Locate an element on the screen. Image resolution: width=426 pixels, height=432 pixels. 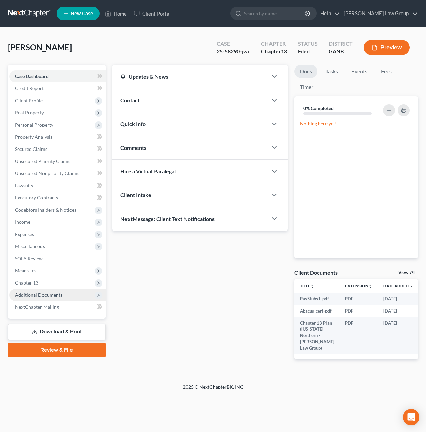
span: Client Intake is located at coordinates (136, 195).